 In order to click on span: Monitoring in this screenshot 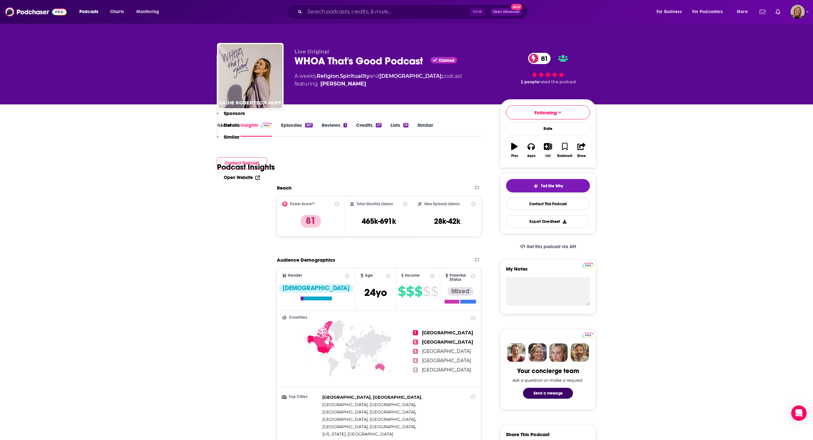, I will do `click(147, 12)`.